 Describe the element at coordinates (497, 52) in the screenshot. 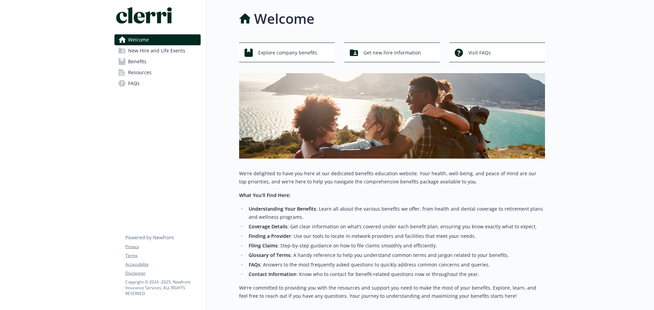

I see `button: Visit FAQs` at that location.